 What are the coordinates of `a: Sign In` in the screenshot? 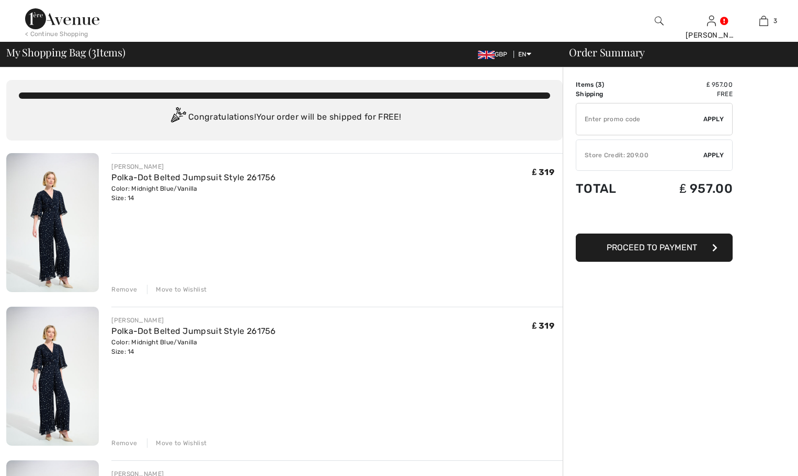 It's located at (711, 20).